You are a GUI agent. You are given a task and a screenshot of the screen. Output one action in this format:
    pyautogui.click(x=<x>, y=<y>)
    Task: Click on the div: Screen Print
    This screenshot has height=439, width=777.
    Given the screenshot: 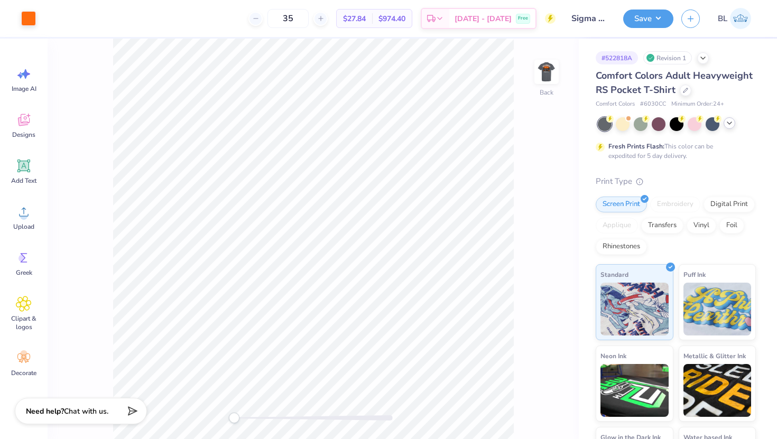 What is the action you would take?
    pyautogui.click(x=621, y=205)
    